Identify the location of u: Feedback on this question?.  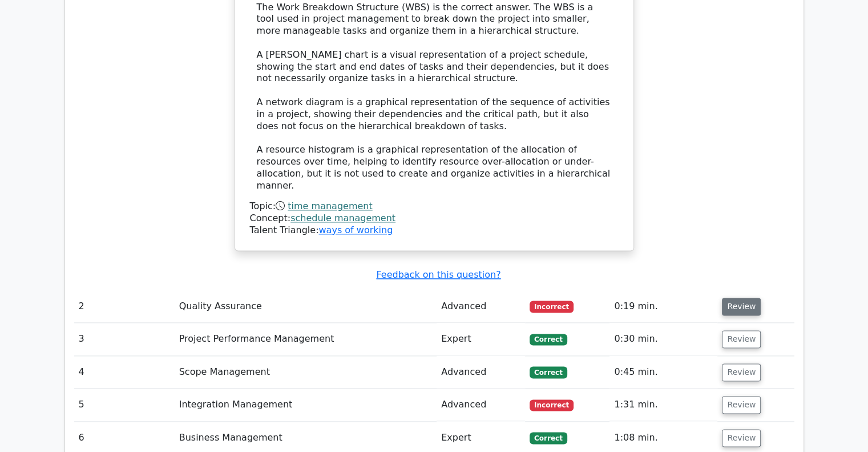
(439, 275).